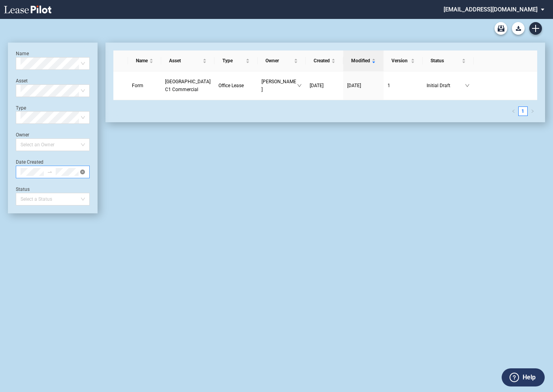 The height and width of the screenshot is (392, 553). What do you see at coordinates (281, 60) in the screenshot?
I see `th: Owner` at bounding box center [281, 60].